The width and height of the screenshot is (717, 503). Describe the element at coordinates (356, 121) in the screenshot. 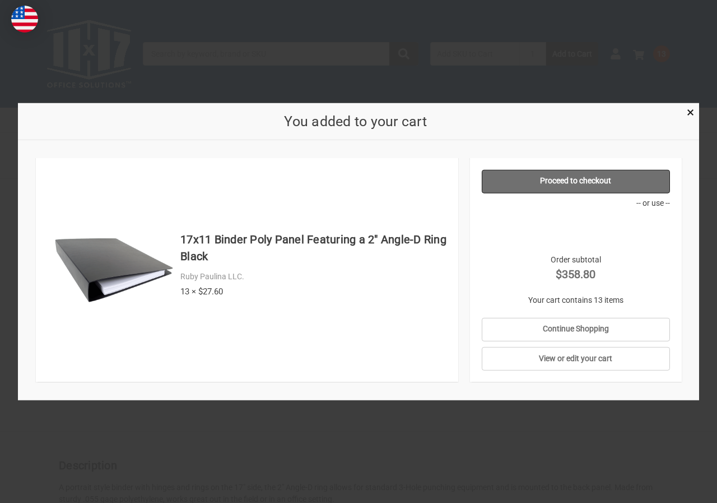

I see `h2: You added to your cart` at that location.